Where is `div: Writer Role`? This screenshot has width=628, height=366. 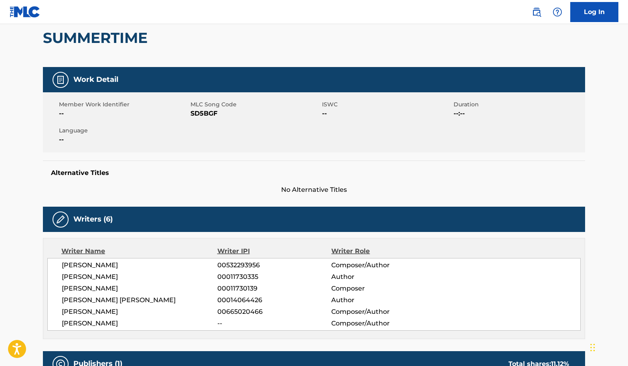
div: Writer Role is located at coordinates (383, 251).